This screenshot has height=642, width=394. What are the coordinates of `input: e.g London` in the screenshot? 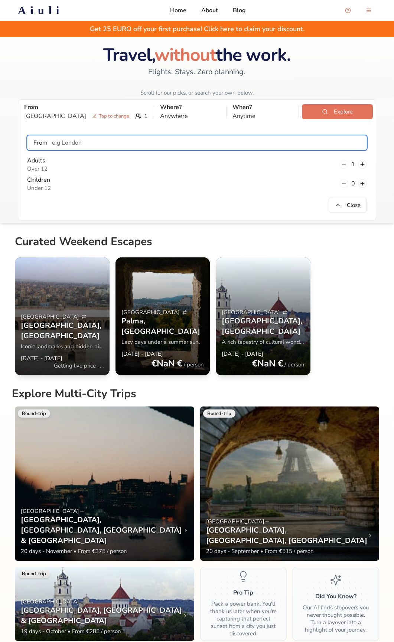 It's located at (207, 143).